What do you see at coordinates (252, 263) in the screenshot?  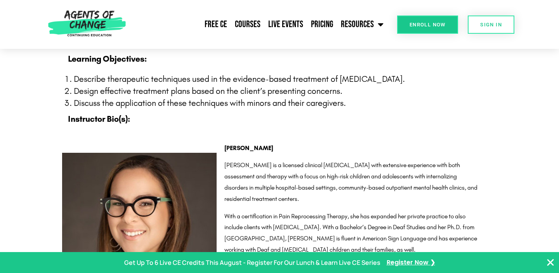 I see `p: Get Up To 6 Live CE Credits This August - Register For Our Lunch & Learn Live CE Series` at bounding box center [252, 263].